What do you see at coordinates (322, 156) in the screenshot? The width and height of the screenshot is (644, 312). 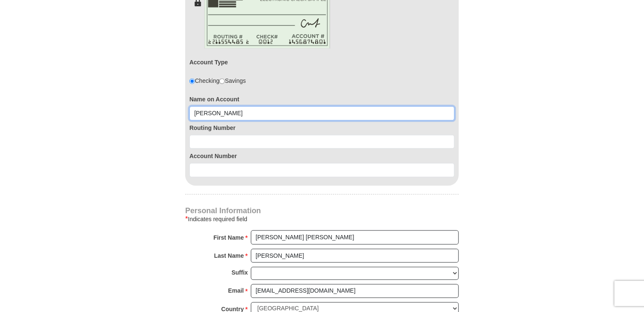 I see `label: Account Number` at bounding box center [322, 156].